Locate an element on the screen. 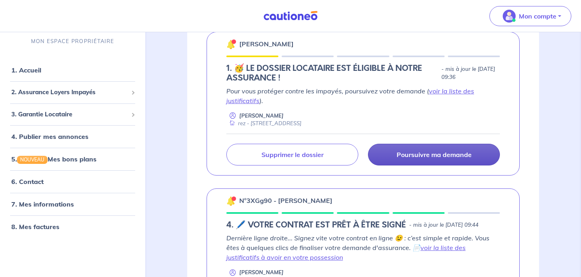 This screenshot has width=581, height=277. div: 1. Accueil is located at coordinates (73, 70).